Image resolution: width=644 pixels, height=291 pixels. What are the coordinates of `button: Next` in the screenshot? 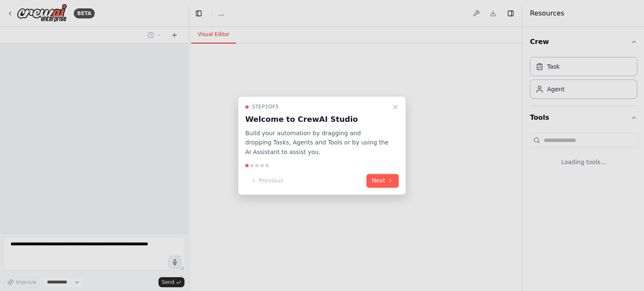 It's located at (382, 181).